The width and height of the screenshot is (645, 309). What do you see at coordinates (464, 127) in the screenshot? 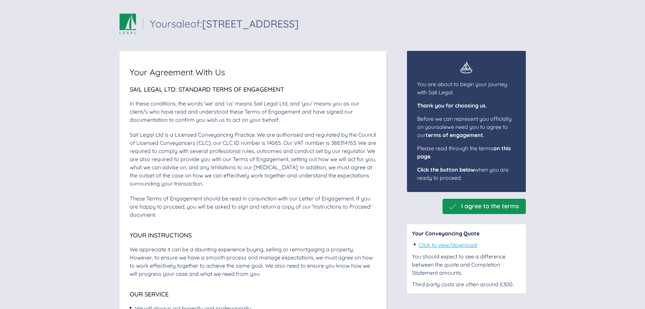
I see `span: Before we can represent you officially on your sale we need you to agree to our .` at bounding box center [464, 127].